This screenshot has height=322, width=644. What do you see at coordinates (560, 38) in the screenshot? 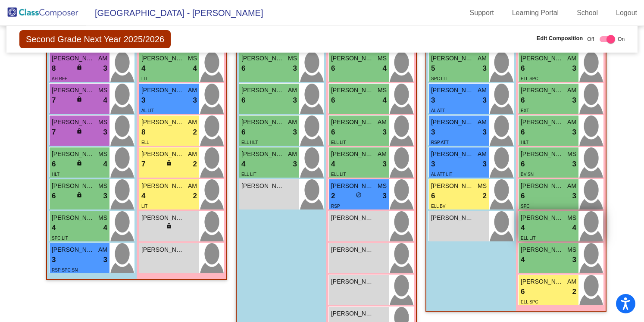
I see `span: Edit Composition` at bounding box center [560, 38].